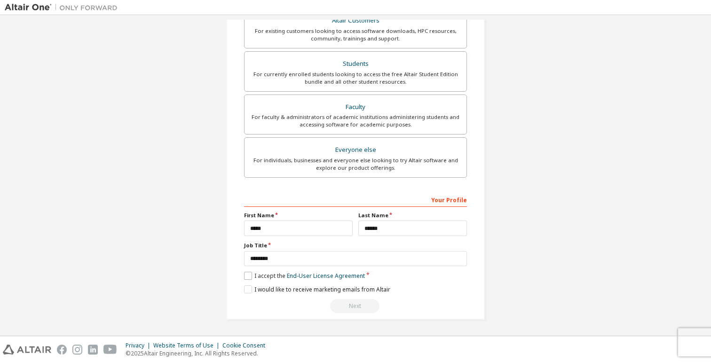 The image size is (711, 363). What do you see at coordinates (62, 349) in the screenshot?
I see `img: facebook.svg` at bounding box center [62, 349].